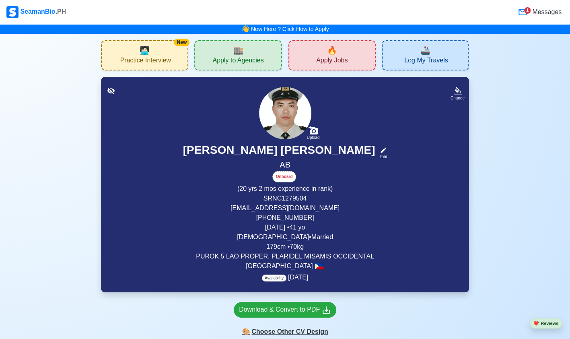 The image size is (570, 339). I want to click on h5: AB, so click(285, 165).